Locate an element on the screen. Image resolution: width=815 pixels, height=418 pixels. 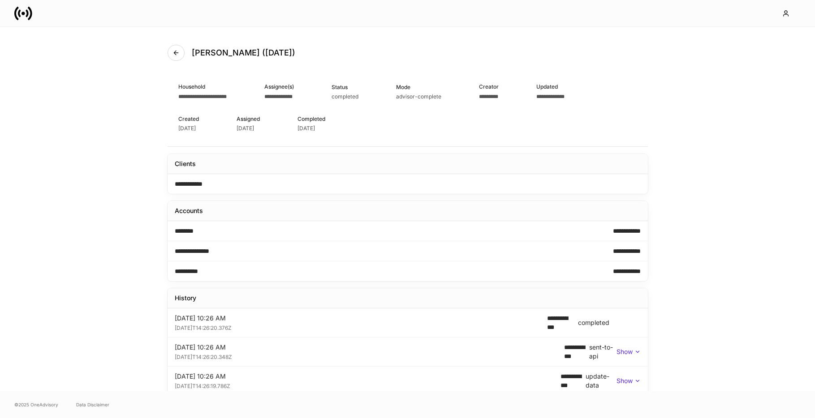
div: Mode is located at coordinates (418, 87).